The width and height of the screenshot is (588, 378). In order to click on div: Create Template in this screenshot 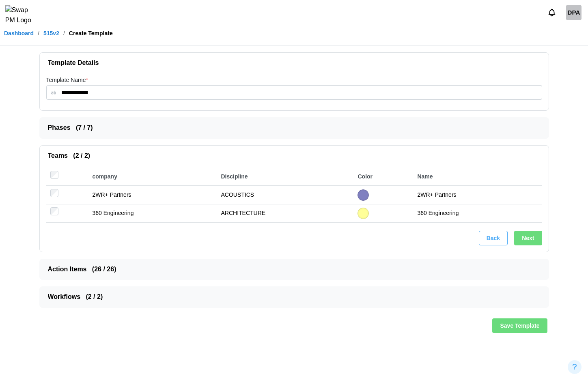, I will do `click(91, 33)`.